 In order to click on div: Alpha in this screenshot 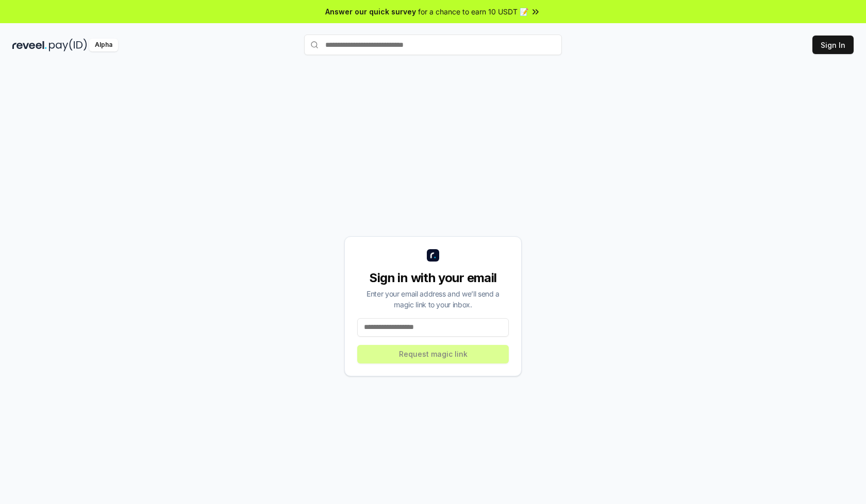, I will do `click(103, 45)`.